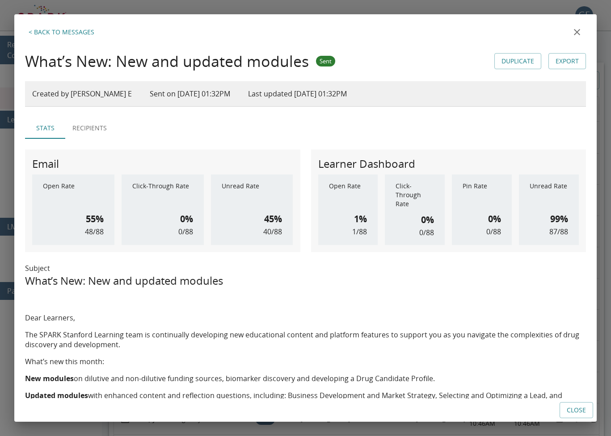  Describe the element at coordinates (46, 164) in the screenshot. I see `h5: Email` at that location.